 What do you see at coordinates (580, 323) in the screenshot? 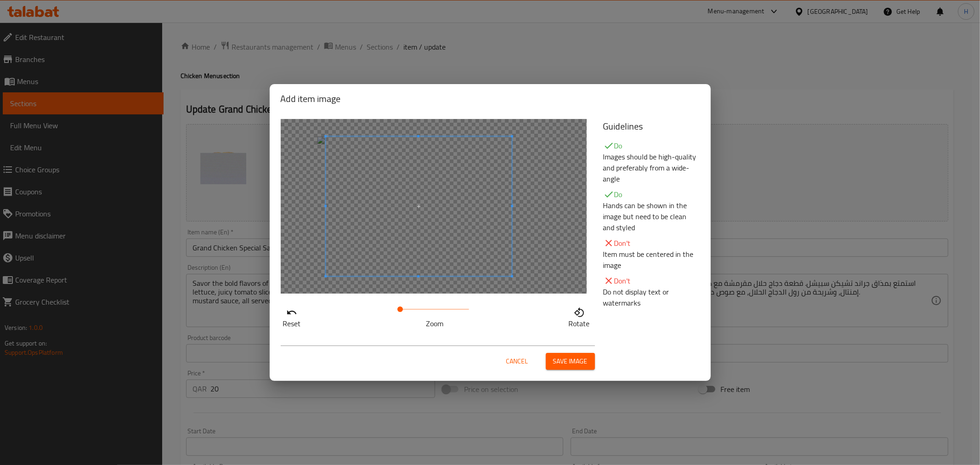
I see `p: Rotate` at bounding box center [580, 323].